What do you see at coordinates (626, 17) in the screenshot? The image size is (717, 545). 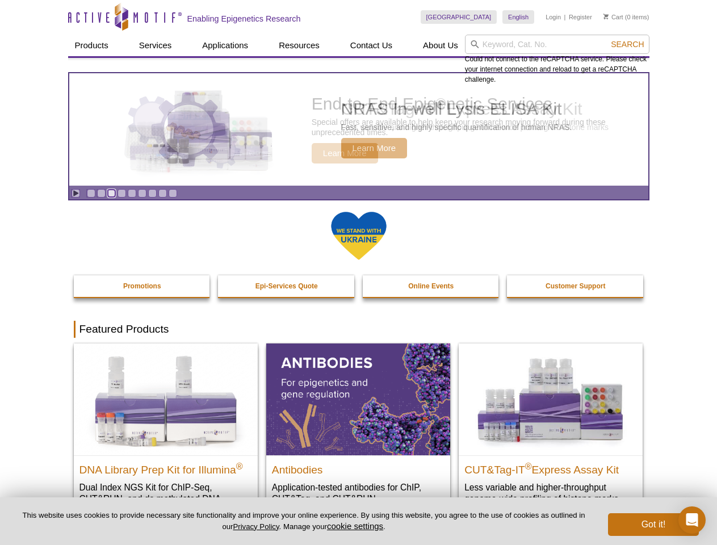 I see `li: (0 items)` at bounding box center [626, 17].